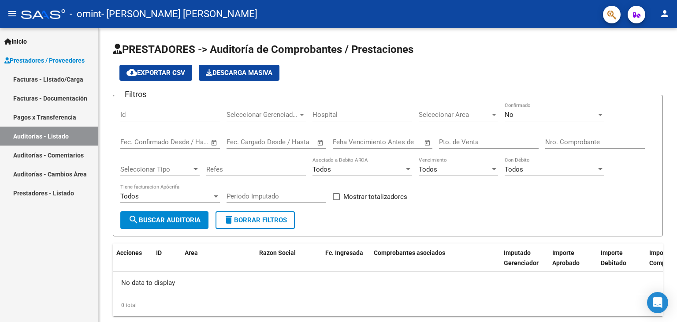 The width and height of the screenshot is (677, 322). What do you see at coordinates (255, 220) in the screenshot?
I see `span: Borrar Filtros` at bounding box center [255, 220].